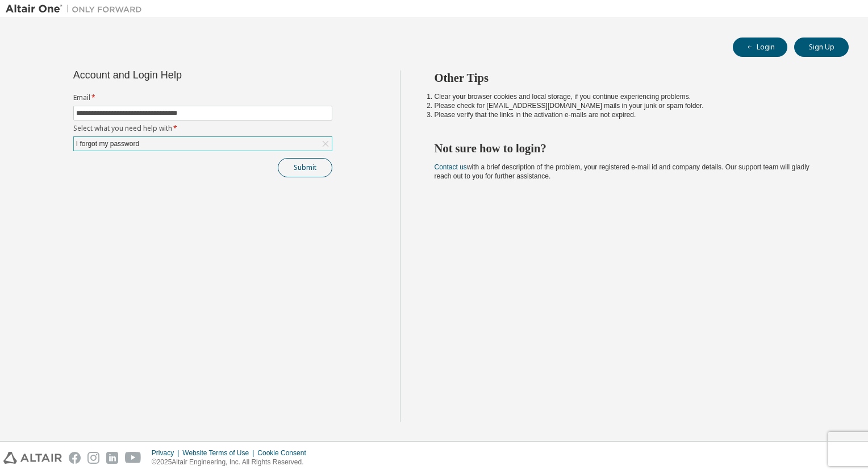 The image size is (868, 474). I want to click on img: instagram.svg, so click(93, 457).